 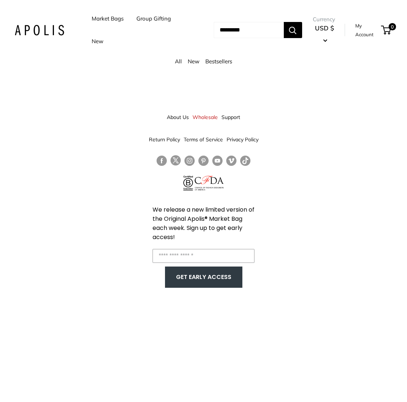 I want to click on span: USD $, so click(x=324, y=28).